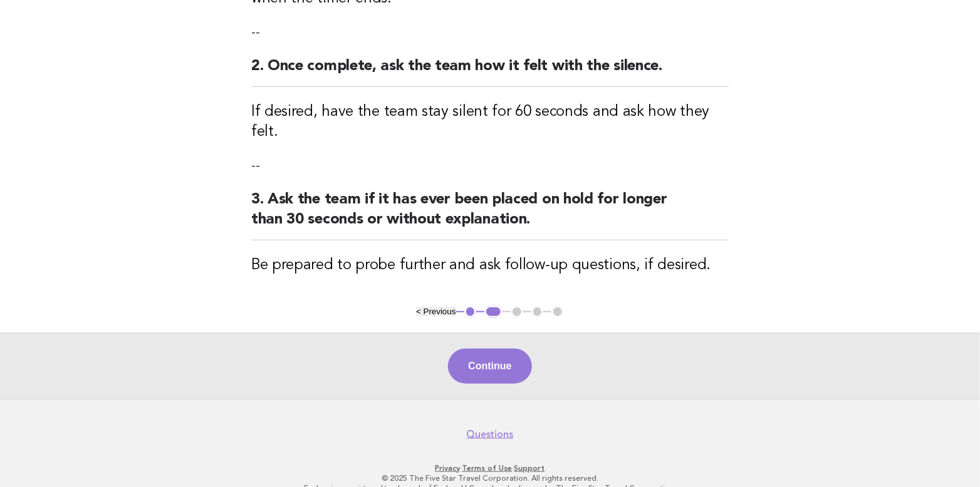 The height and width of the screenshot is (487, 980). I want to click on h2: 2. Once complete, ask the team how it felt with the silence., so click(490, 71).